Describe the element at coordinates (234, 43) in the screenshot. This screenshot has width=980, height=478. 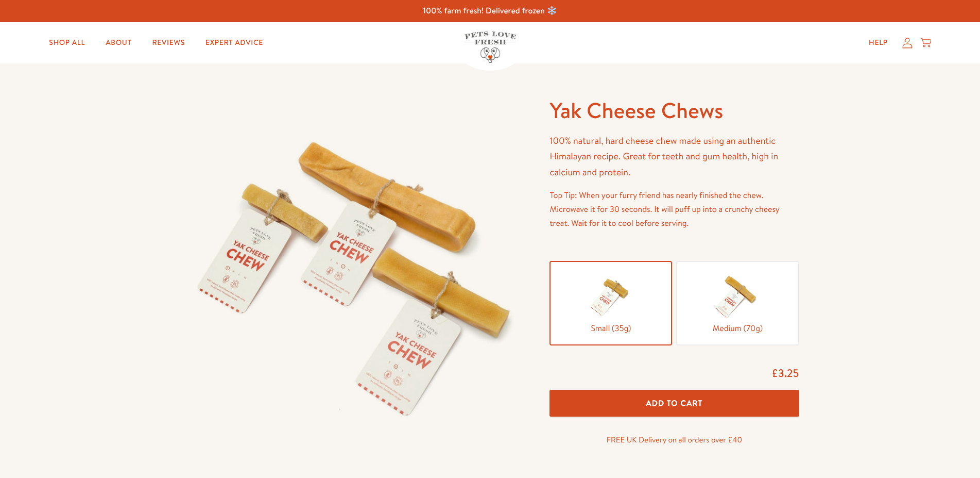
I see `a: Expert Advice` at that location.